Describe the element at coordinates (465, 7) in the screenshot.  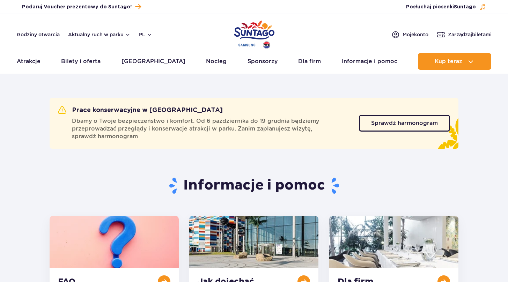
I see `span: Suntago` at that location.